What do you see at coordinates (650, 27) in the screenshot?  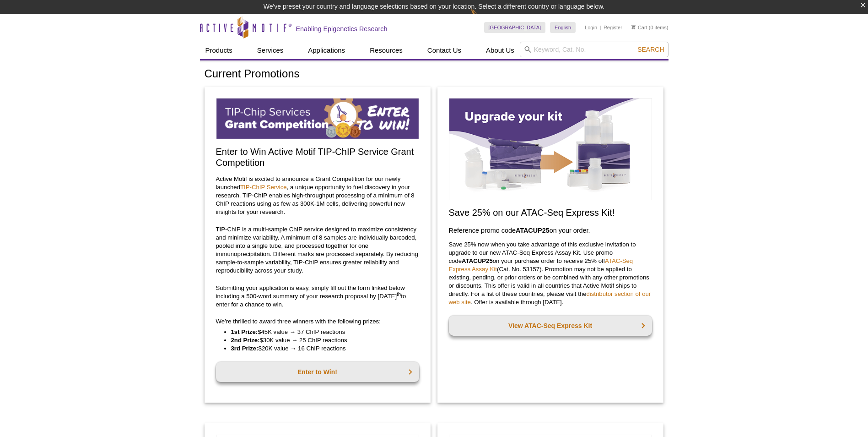 I see `li: (0 items)` at bounding box center [650, 27].